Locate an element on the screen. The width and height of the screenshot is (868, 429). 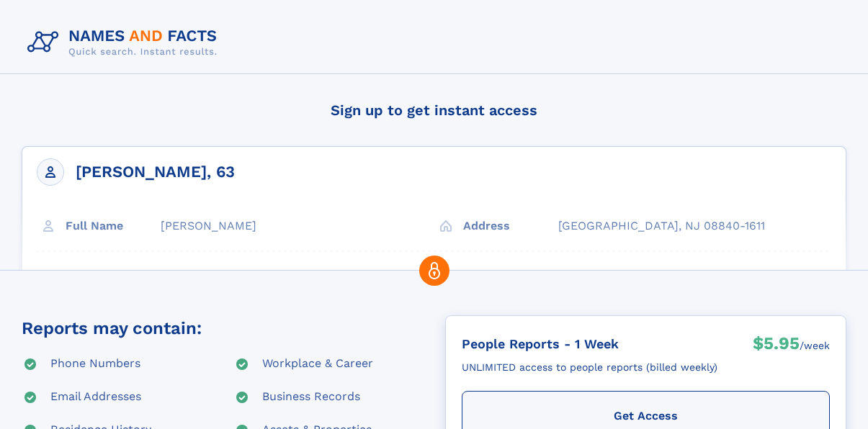
div: $5.95 is located at coordinates (776, 345).